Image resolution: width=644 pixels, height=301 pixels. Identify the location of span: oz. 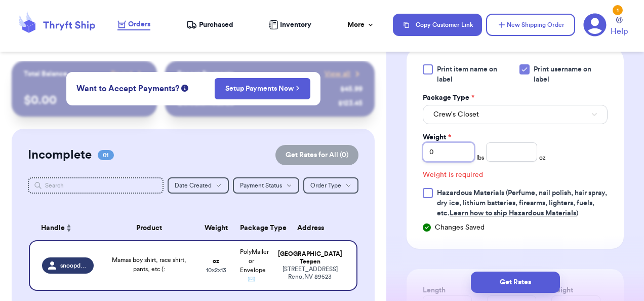
(542, 157).